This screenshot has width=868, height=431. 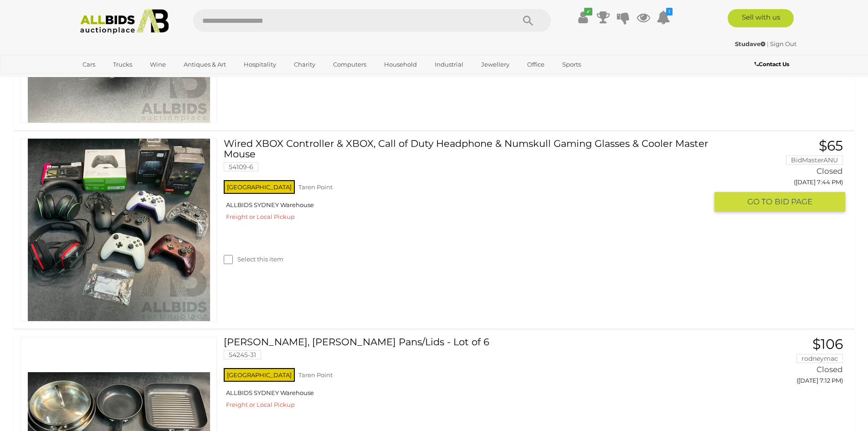 I want to click on a: Sign Out, so click(x=783, y=44).